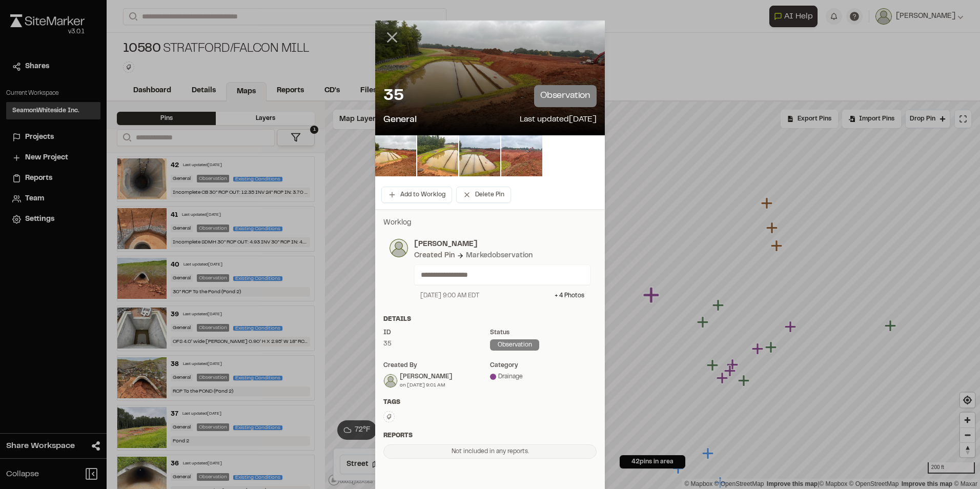 Image resolution: width=980 pixels, height=489 pixels. I want to click on div: + 4 Photo s, so click(569, 296).